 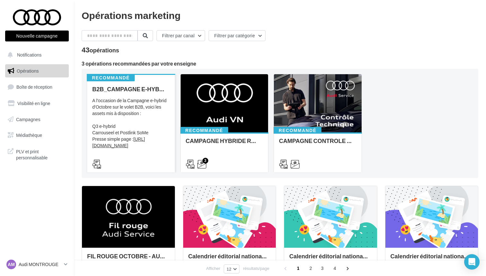 I want to click on div: Calendrier éditorial national : semaine du 22.09 au 28.09, so click(x=229, y=259).